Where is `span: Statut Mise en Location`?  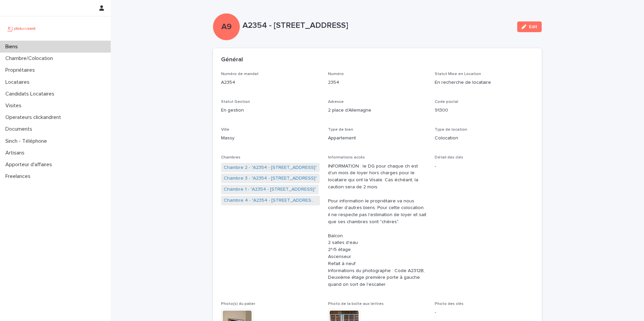 span: Statut Mise en Location is located at coordinates (458, 74).